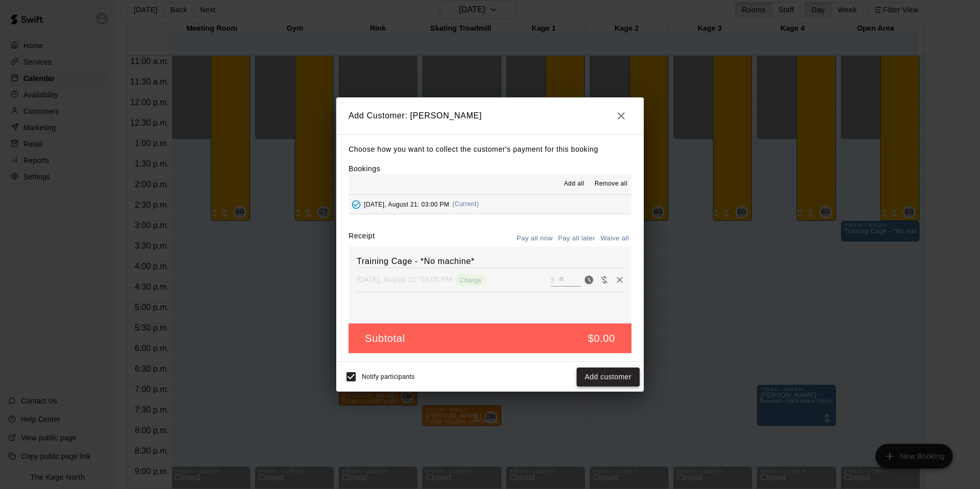 This screenshot has height=489, width=980. Describe the element at coordinates (361, 239) in the screenshot. I see `label: Receipt` at that location.